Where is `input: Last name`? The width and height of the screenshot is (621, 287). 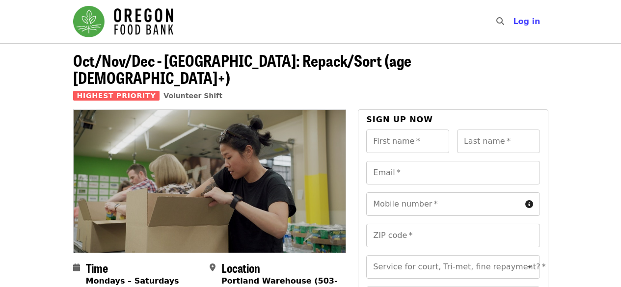 input: Last name is located at coordinates (498, 141).